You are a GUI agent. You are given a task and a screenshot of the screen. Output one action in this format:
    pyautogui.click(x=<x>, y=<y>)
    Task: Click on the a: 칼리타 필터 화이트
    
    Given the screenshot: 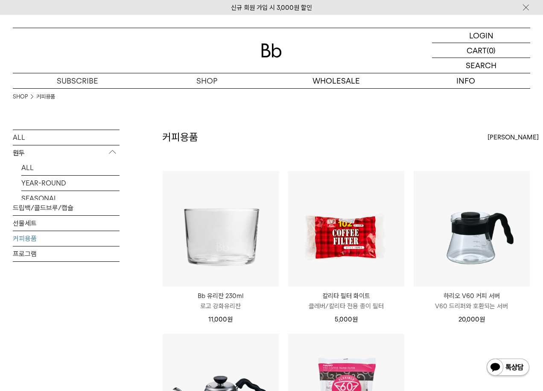 What is the action you would take?
    pyautogui.click(x=346, y=229)
    